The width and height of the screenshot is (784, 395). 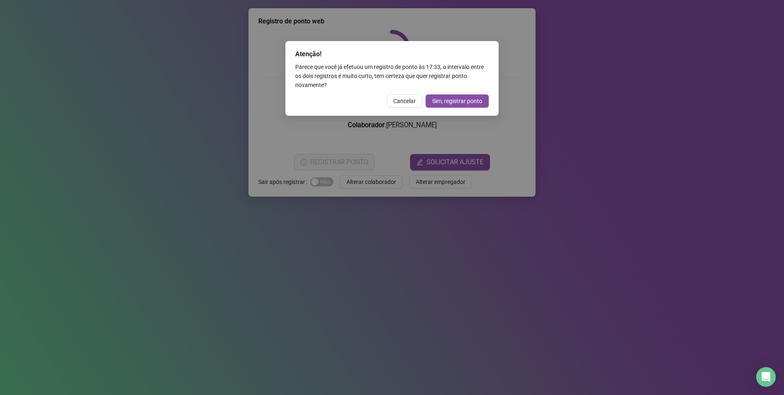 What do you see at coordinates (404, 101) in the screenshot?
I see `span: Cancelar` at bounding box center [404, 101].